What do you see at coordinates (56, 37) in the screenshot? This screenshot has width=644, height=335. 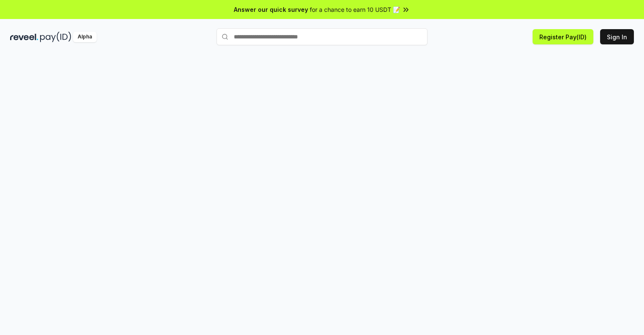 I see `img: pay_id` at bounding box center [56, 37].